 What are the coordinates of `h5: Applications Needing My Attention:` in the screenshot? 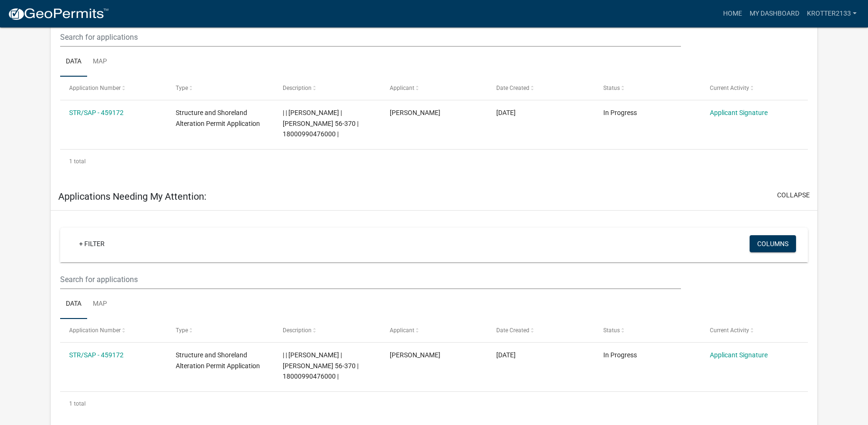 It's located at (132, 197).